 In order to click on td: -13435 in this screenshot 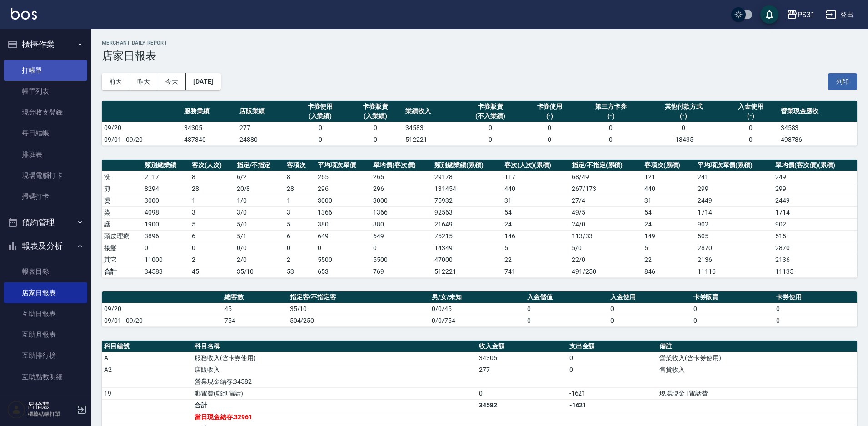, I will do `click(684, 140)`.